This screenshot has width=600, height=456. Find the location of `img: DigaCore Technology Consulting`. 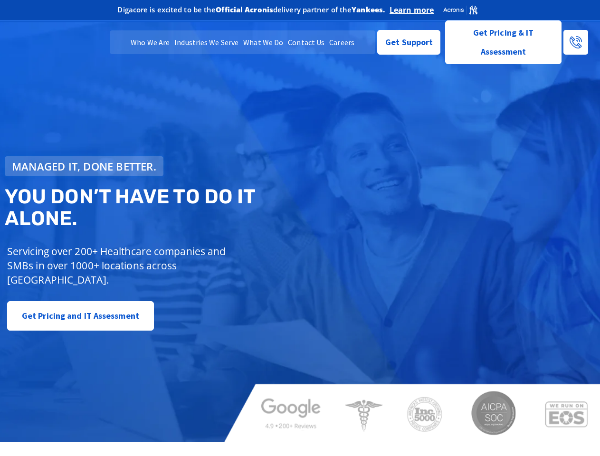

img: DigaCore Technology Consulting is located at coordinates (41, 42).